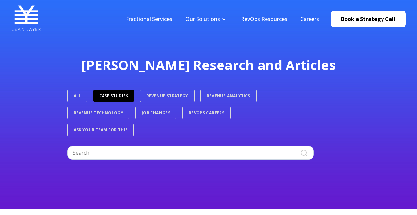  What do you see at coordinates (98, 113) in the screenshot?
I see `a: Revenue Technology` at bounding box center [98, 113].